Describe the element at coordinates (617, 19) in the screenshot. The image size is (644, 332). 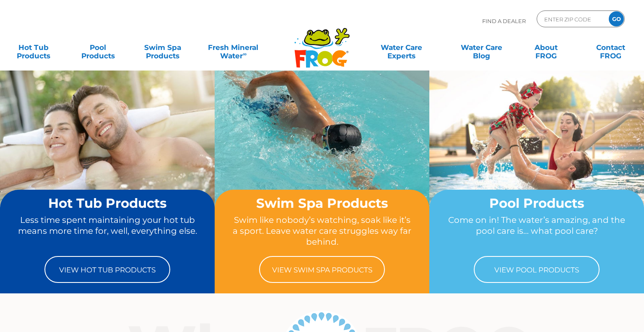
I see `input: GO` at that location.